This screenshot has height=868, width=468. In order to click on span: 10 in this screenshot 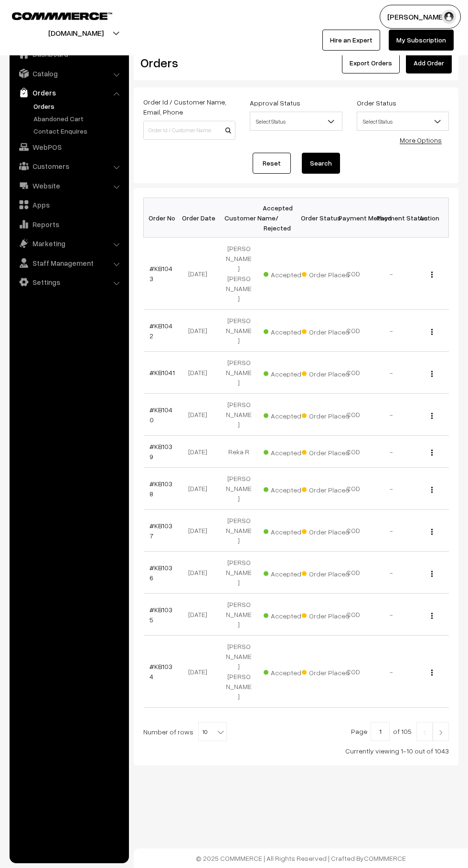, I will do `click(212, 731)`.